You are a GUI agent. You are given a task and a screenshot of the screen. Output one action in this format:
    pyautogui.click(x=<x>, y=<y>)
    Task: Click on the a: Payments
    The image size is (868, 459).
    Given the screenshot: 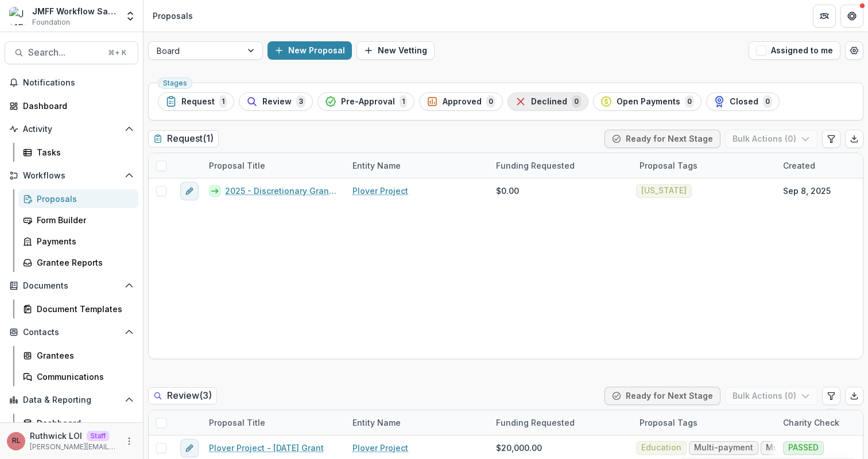 What is the action you would take?
    pyautogui.click(x=78, y=241)
    